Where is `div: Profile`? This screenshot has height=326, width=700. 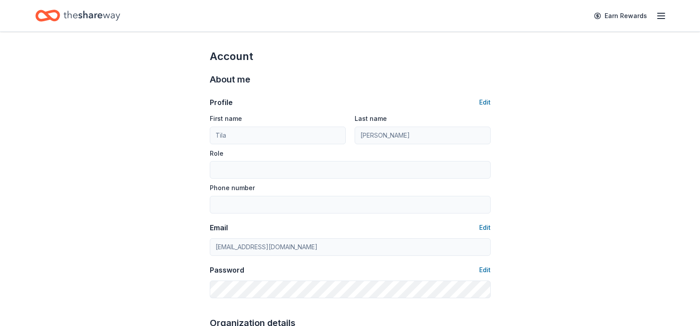
div: Profile is located at coordinates (221, 102).